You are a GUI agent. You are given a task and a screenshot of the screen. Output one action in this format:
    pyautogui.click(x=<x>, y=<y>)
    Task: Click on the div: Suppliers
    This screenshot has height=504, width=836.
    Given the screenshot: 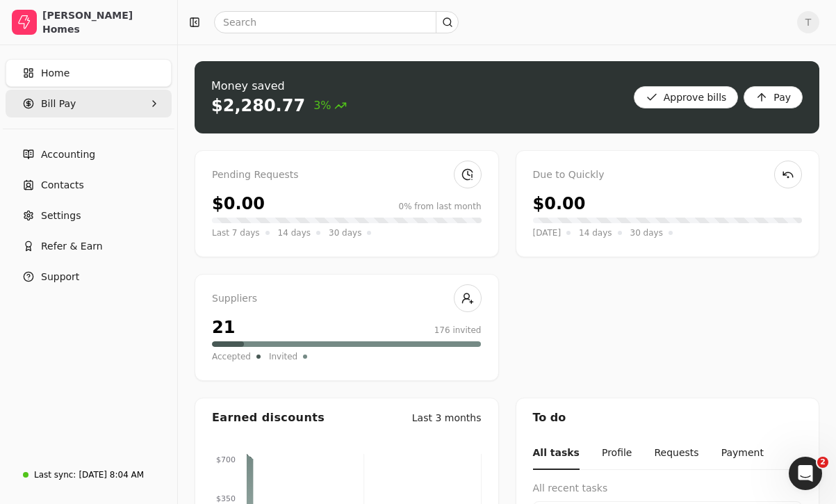 What is the action you would take?
    pyautogui.click(x=347, y=298)
    